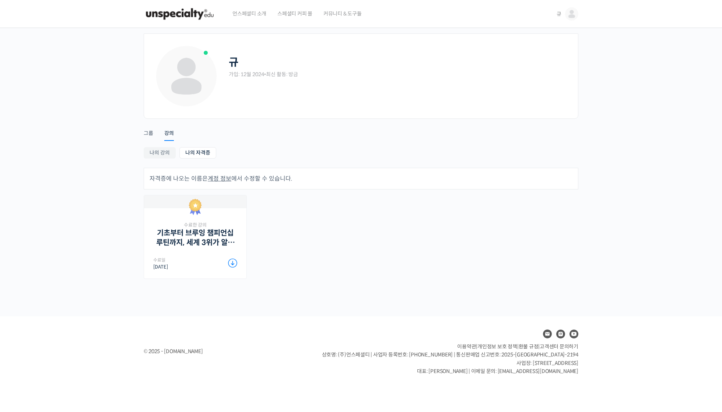  I want to click on span: 수료일, so click(174, 260).